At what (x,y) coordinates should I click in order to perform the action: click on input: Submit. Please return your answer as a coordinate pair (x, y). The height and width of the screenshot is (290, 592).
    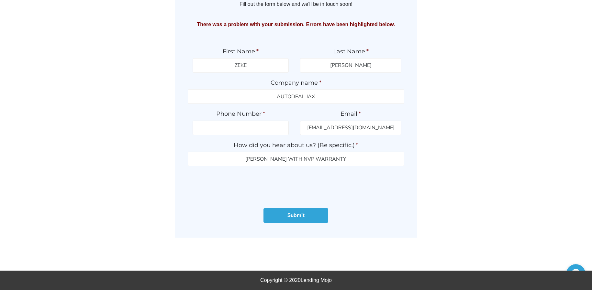
    Looking at the image, I should click on (296, 216).